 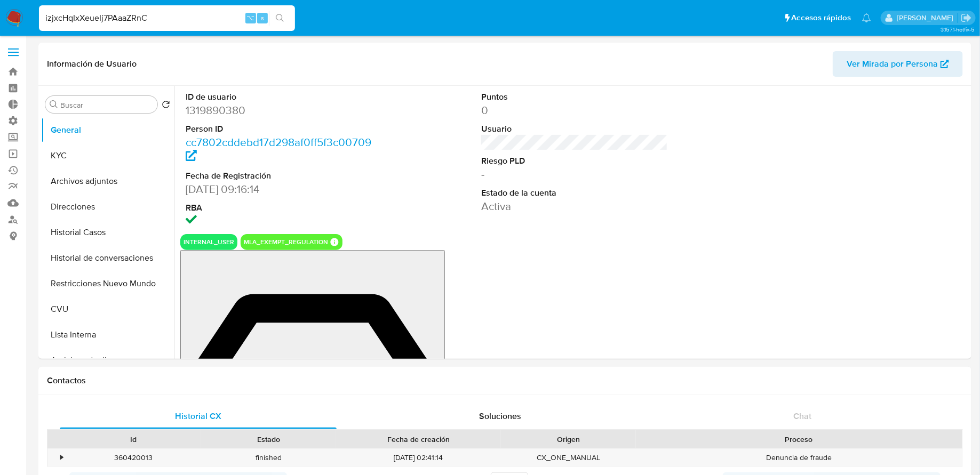 What do you see at coordinates (799, 458) in the screenshot?
I see `div: Denuncia de fraude` at bounding box center [799, 458].